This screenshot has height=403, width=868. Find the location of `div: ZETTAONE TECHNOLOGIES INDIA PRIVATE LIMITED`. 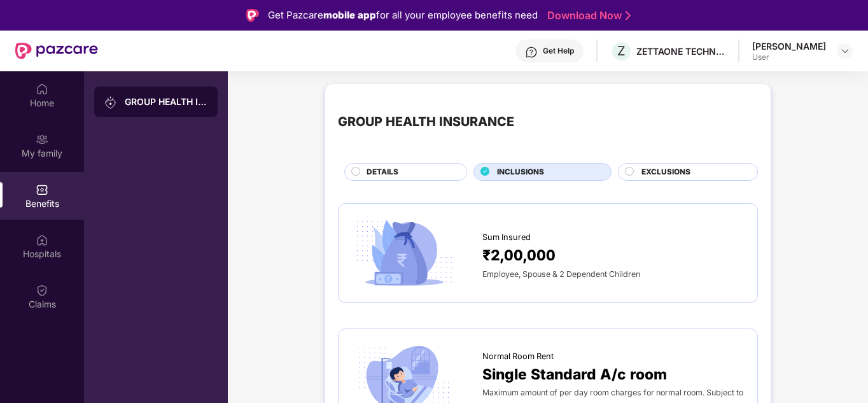

div: ZETTAONE TECHNOLOGIES INDIA PRIVATE LIMITED is located at coordinates (681, 51).